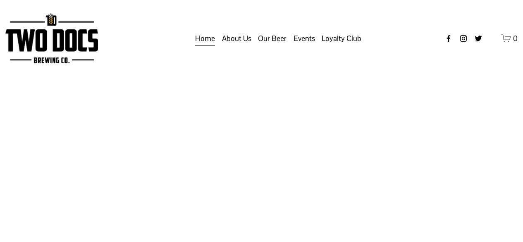 The width and height of the screenshot is (523, 242). I want to click on img: Two Docs Brewing Co., so click(52, 38).